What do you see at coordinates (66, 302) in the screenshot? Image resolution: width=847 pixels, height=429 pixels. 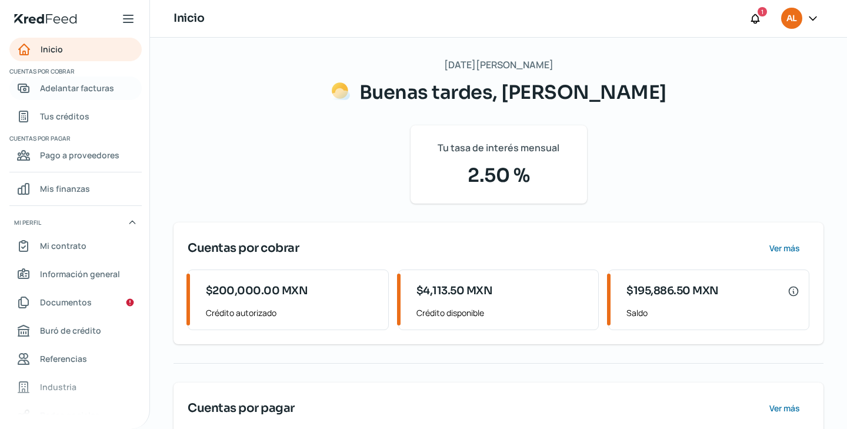 I see `span: Documentos` at bounding box center [66, 302].